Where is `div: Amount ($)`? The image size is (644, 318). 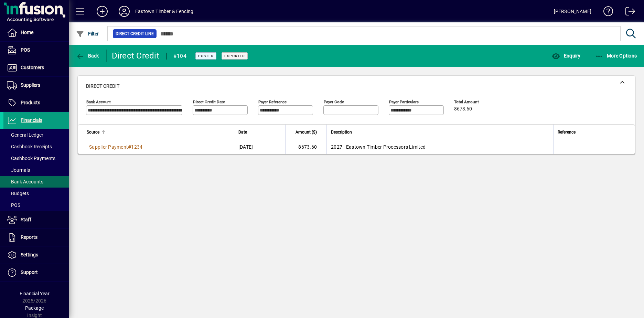 div: Amount ($) is located at coordinates (306, 132).